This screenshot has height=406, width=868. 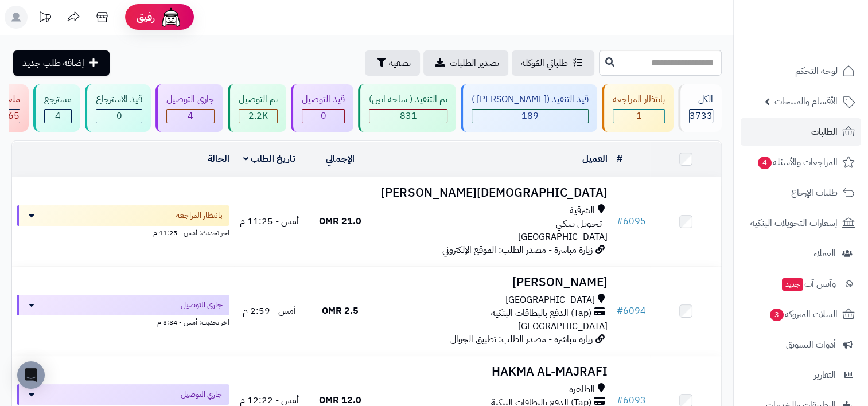 I want to click on span: أدوات التسويق, so click(x=811, y=345).